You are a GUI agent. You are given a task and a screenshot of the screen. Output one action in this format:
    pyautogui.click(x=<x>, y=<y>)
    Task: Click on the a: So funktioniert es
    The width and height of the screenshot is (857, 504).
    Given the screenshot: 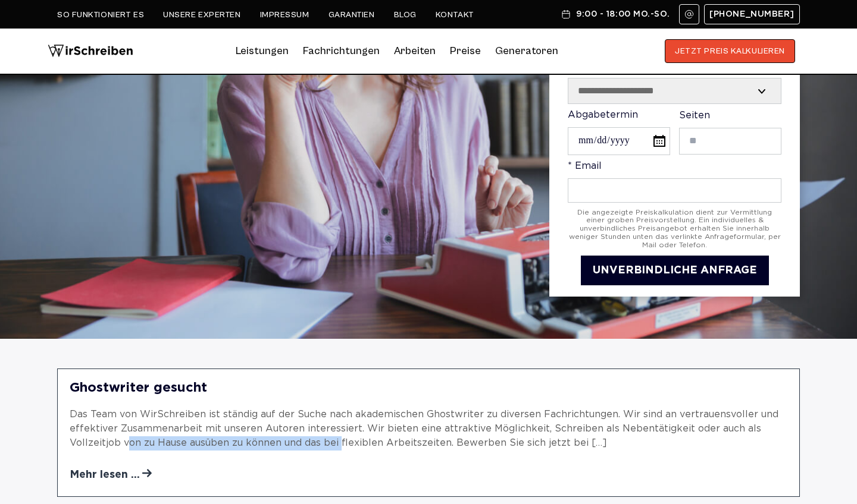 What is the action you would take?
    pyautogui.click(x=101, y=15)
    